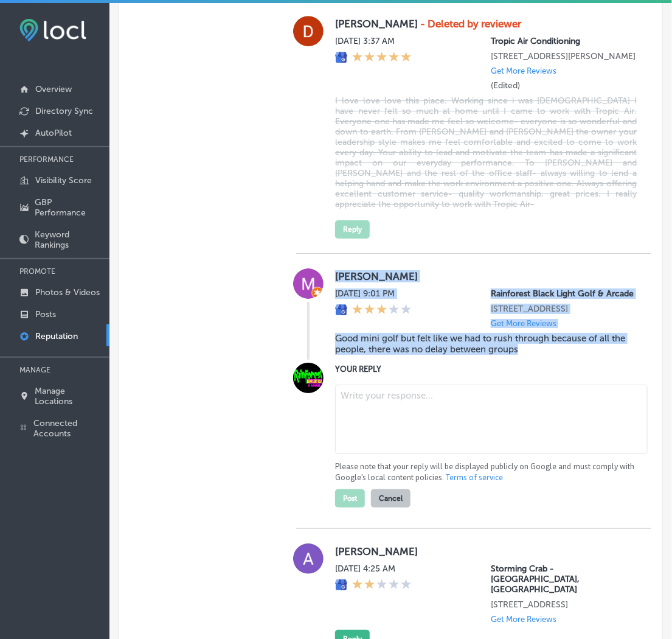  Describe the element at coordinates (63, 180) in the screenshot. I see `p: Visibility Score` at that location.